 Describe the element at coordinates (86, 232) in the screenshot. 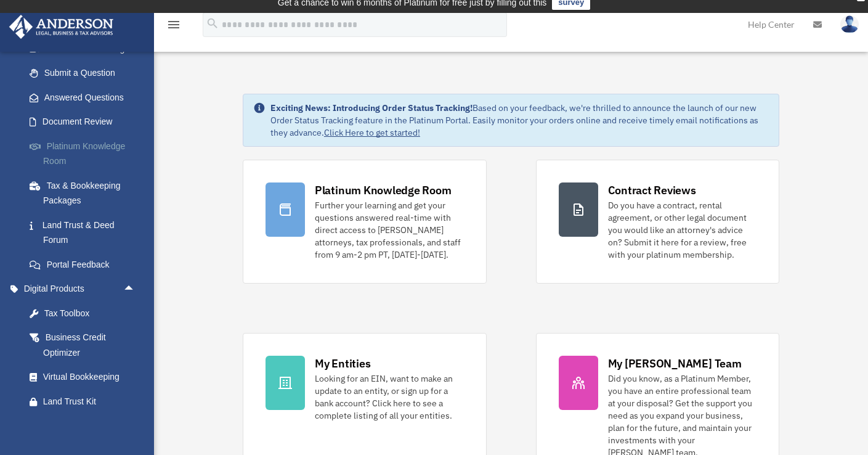

I see `a: Land Trust & Deed Forum` at that location.